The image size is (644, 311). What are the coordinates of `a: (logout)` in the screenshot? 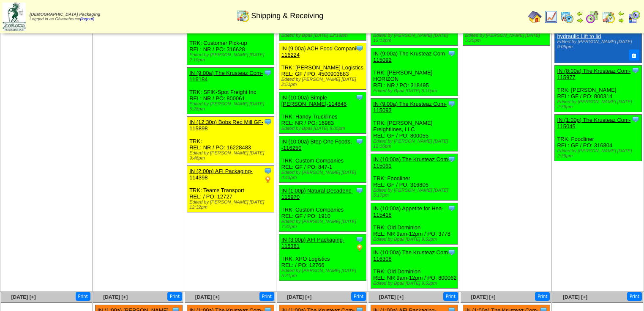 It's located at (88, 19).